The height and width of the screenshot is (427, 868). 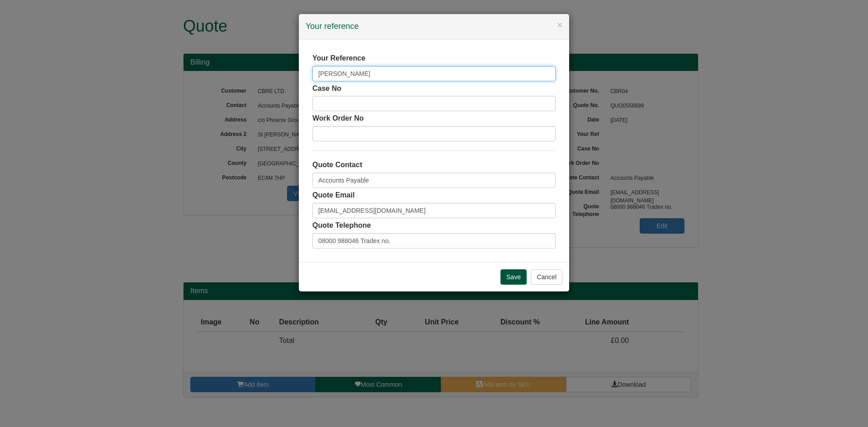 What do you see at coordinates (514, 277) in the screenshot?
I see `input: Save` at bounding box center [514, 277].